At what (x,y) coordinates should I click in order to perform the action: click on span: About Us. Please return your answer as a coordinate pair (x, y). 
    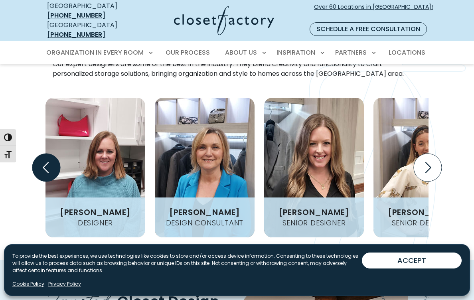
    Looking at the image, I should click on (241, 52).